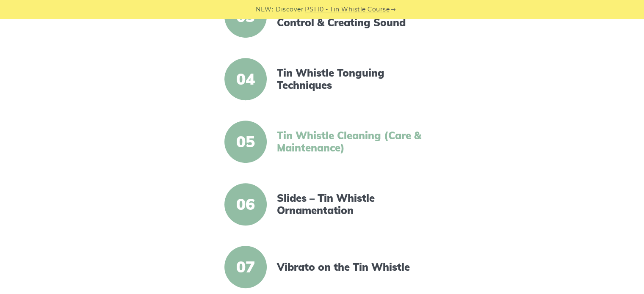 This screenshot has width=644, height=294. What do you see at coordinates (290, 9) in the screenshot?
I see `span: Discover` at bounding box center [290, 9].